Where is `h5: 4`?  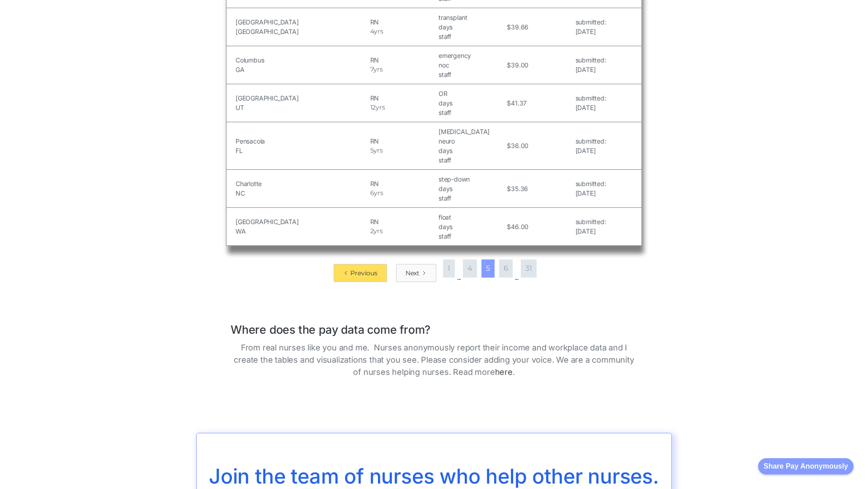
h5: 4 is located at coordinates (372, 31).